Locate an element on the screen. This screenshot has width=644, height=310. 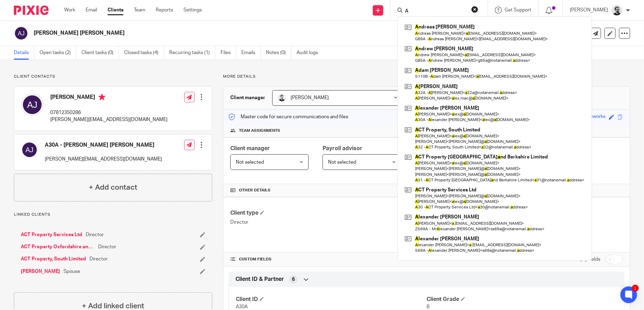
a: Client tasks (0) is located at coordinates (100, 52).